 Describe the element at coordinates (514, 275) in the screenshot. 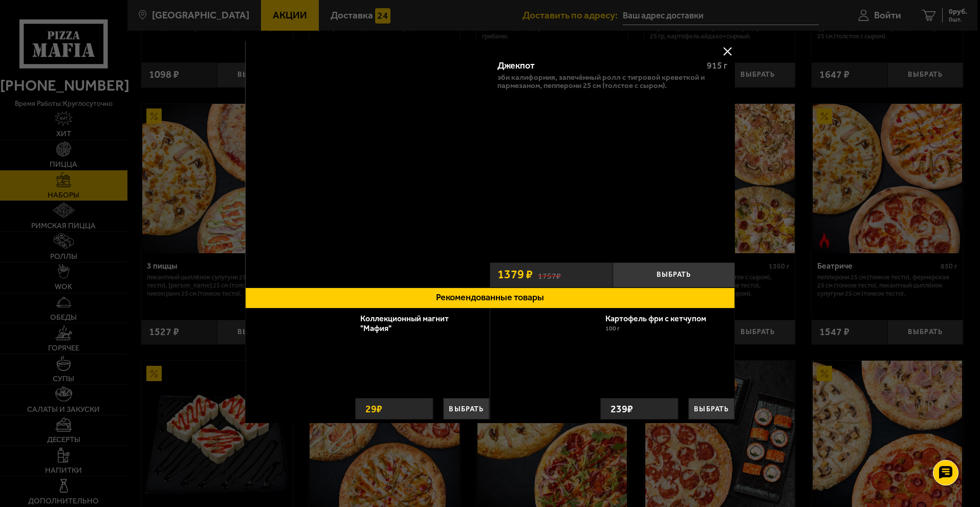

I see `span: 1379 ₽` at that location.